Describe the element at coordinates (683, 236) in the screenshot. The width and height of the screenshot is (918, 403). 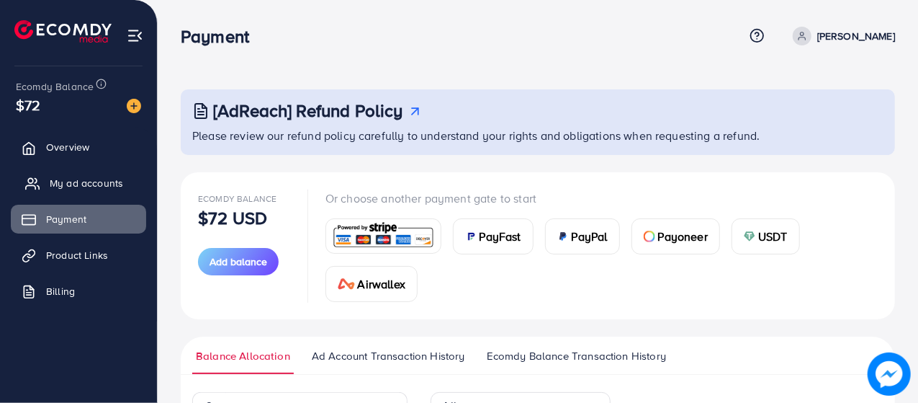
I see `span: Payoneer` at that location.